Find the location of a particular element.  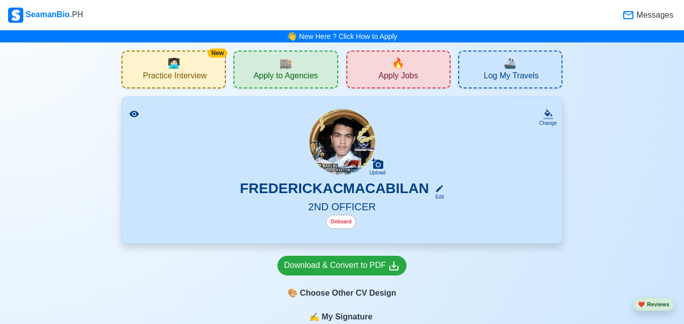

span: paint is located at coordinates (292, 293).